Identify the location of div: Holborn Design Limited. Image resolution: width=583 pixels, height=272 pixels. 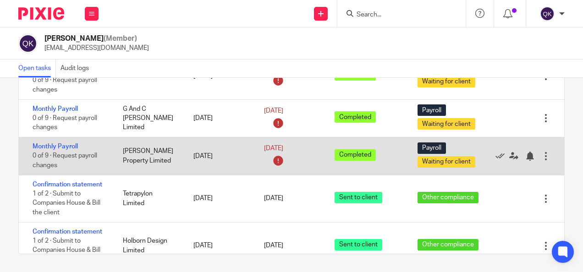
(149, 246).